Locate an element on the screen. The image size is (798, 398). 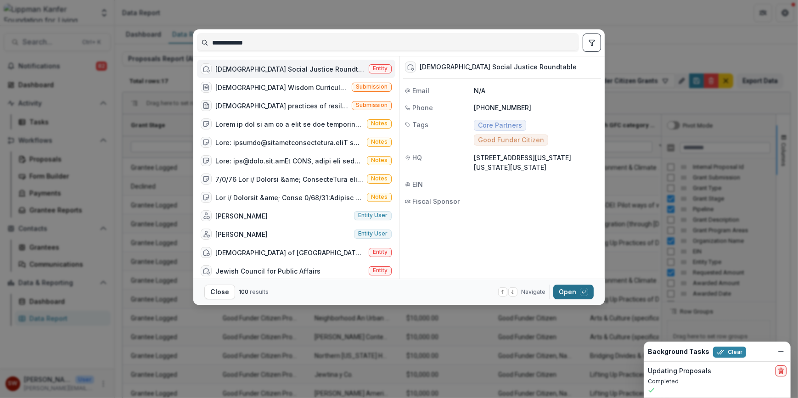
span: HQ is located at coordinates (417, 158).